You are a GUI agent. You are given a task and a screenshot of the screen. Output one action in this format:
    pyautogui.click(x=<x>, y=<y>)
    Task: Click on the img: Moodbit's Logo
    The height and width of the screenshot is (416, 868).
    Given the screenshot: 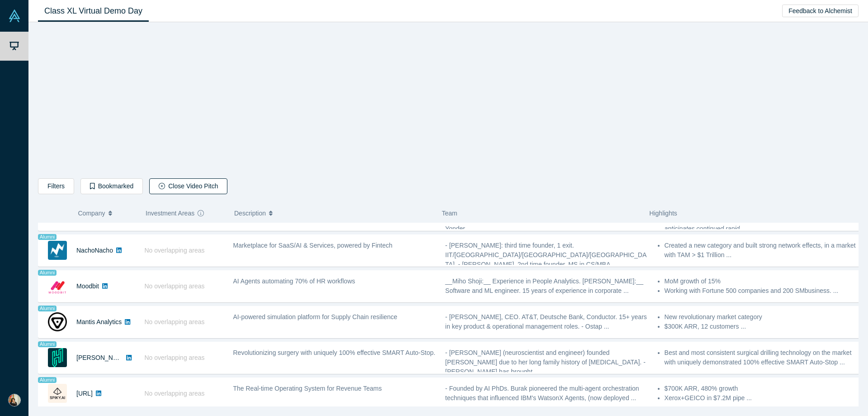 What is the action you would take?
    pyautogui.click(x=57, y=286)
    